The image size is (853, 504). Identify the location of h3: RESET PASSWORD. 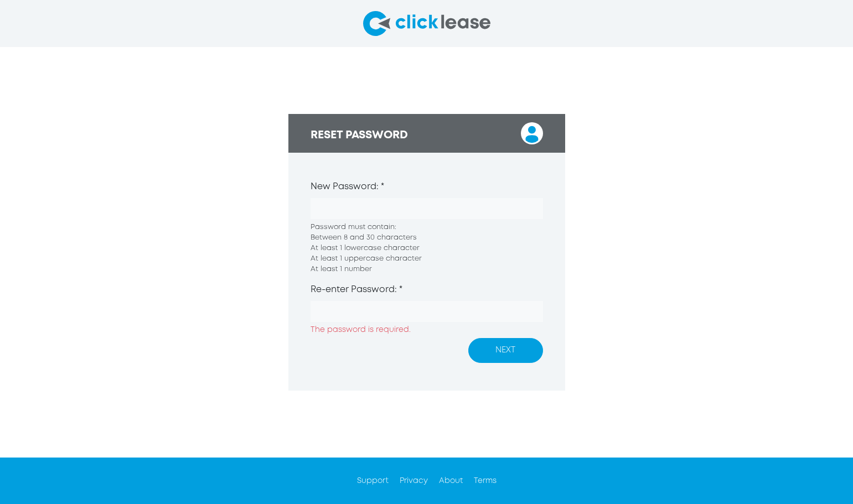
(359, 136).